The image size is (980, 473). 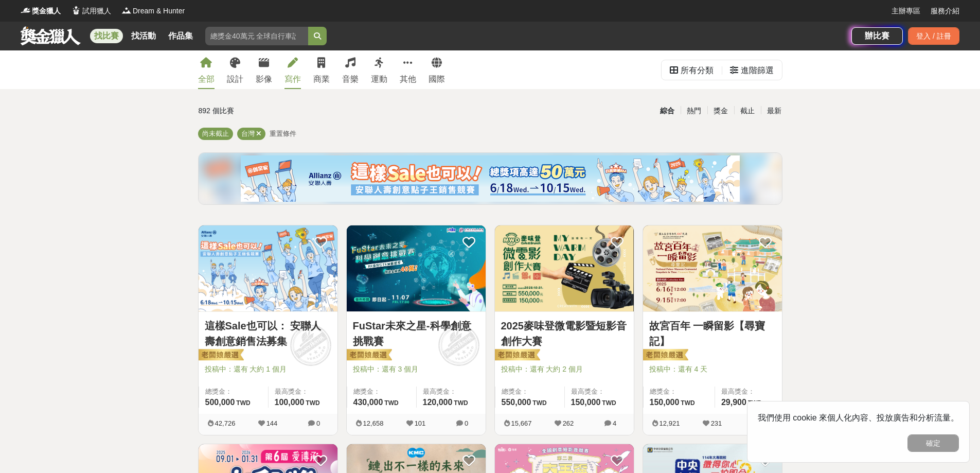 What do you see at coordinates (296, 111) in the screenshot?
I see `div: 892 個比賽` at bounding box center [296, 111].